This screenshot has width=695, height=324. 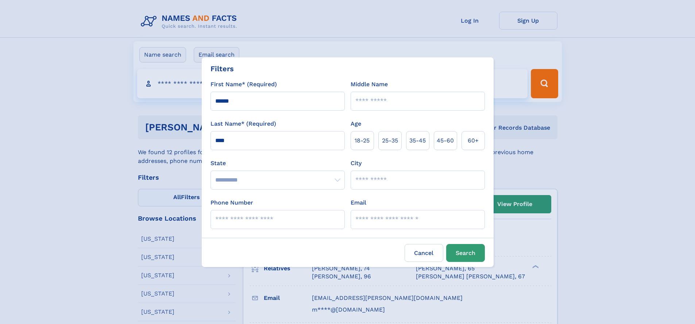 I want to click on label: Phone Number, so click(x=232, y=203).